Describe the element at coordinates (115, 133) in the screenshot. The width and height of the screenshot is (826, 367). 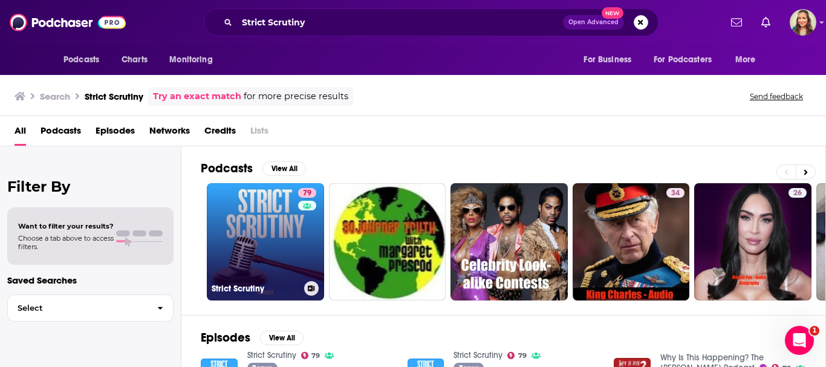
I see `a: Episodes` at that location.